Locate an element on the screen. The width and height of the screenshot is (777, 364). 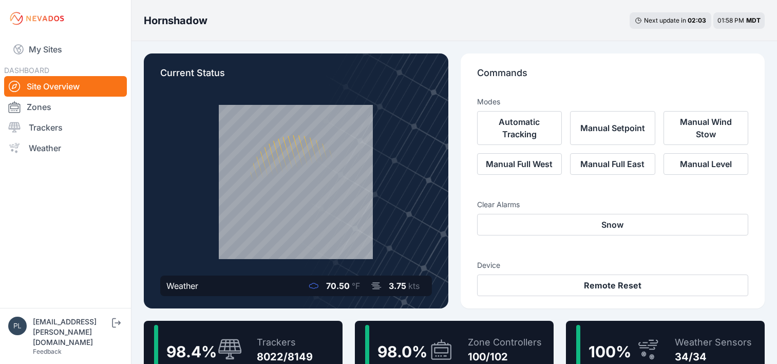
div: Trackers is located at coordinates (284, 342).